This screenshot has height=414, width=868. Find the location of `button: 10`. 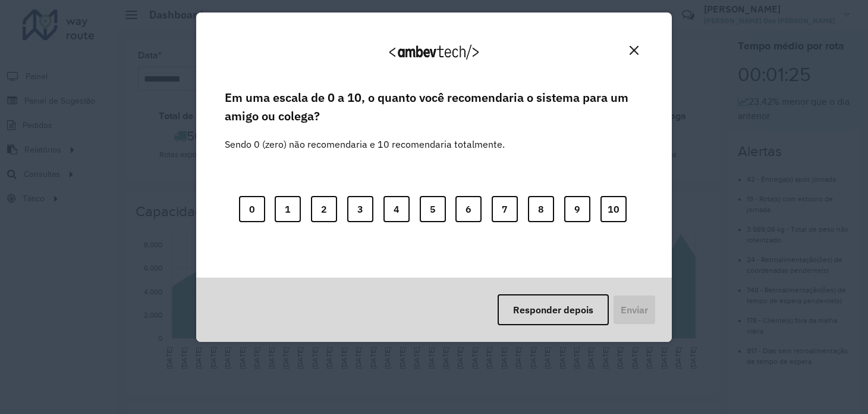

button: 10 is located at coordinates (614, 209).